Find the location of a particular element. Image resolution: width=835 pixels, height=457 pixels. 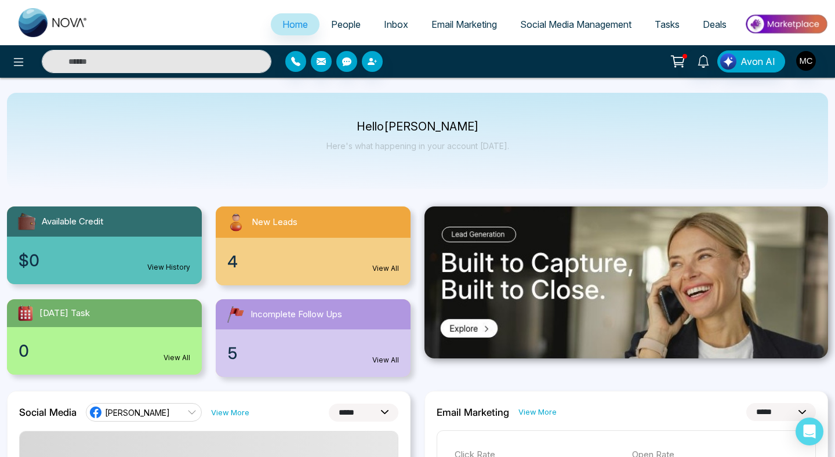

span: Social Media Management is located at coordinates (576, 24).